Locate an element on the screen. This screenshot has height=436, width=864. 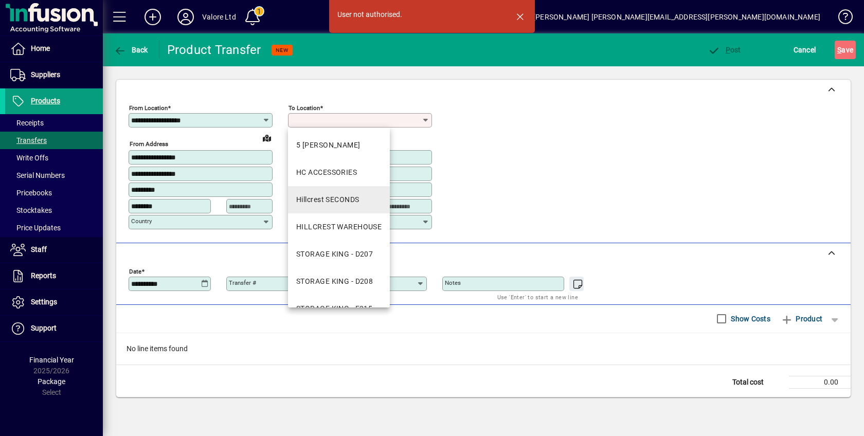
a: Staff is located at coordinates (54, 250).